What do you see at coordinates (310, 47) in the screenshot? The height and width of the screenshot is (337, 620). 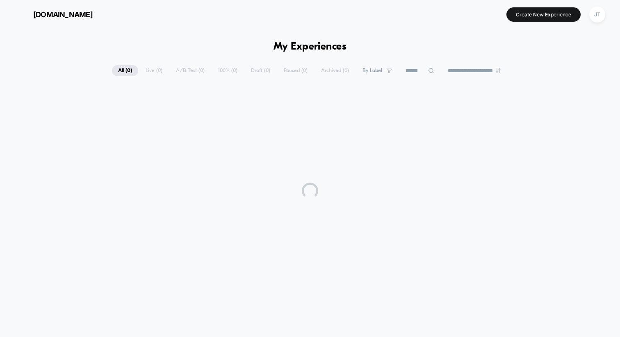 I see `h1: My Experiences` at bounding box center [310, 47].